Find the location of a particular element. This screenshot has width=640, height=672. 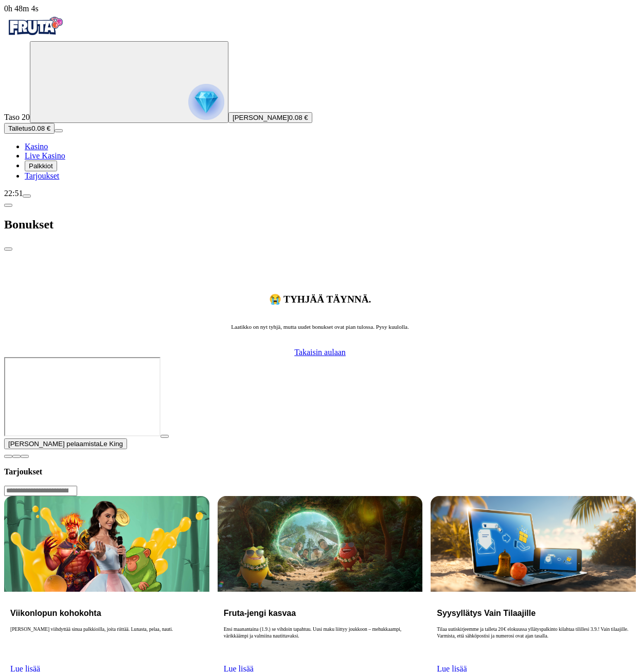

button: chevron-left icon is located at coordinates (8, 205).